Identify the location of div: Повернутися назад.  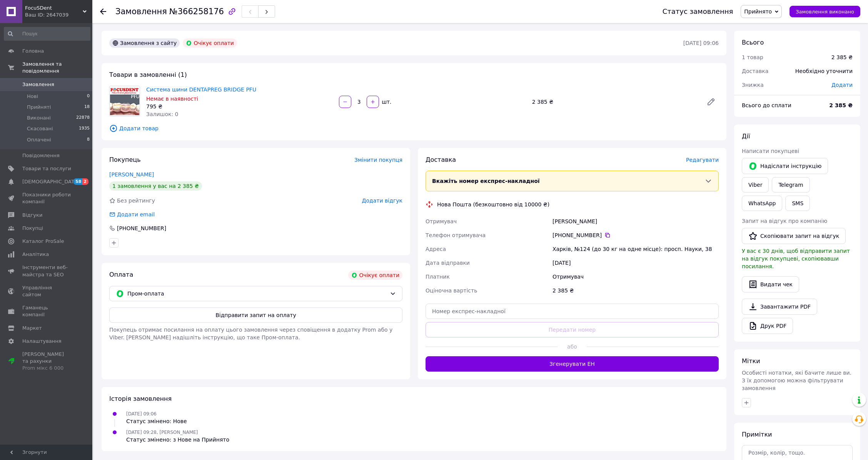
(103, 11).